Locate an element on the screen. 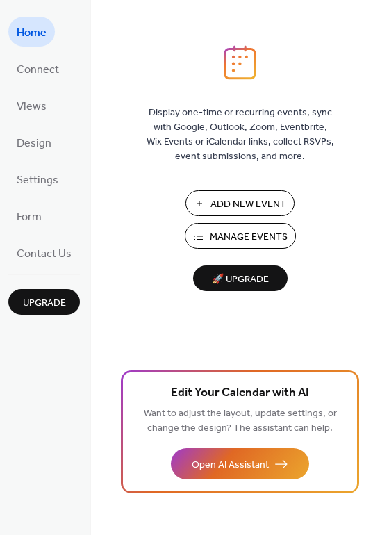 The height and width of the screenshot is (535, 389). button: 🚀 Upgrade is located at coordinates (241, 278).